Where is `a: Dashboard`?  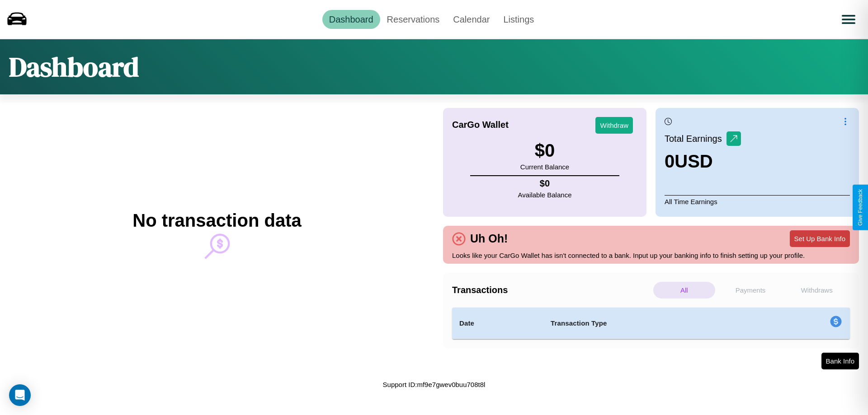 a: Dashboard is located at coordinates (352, 19).